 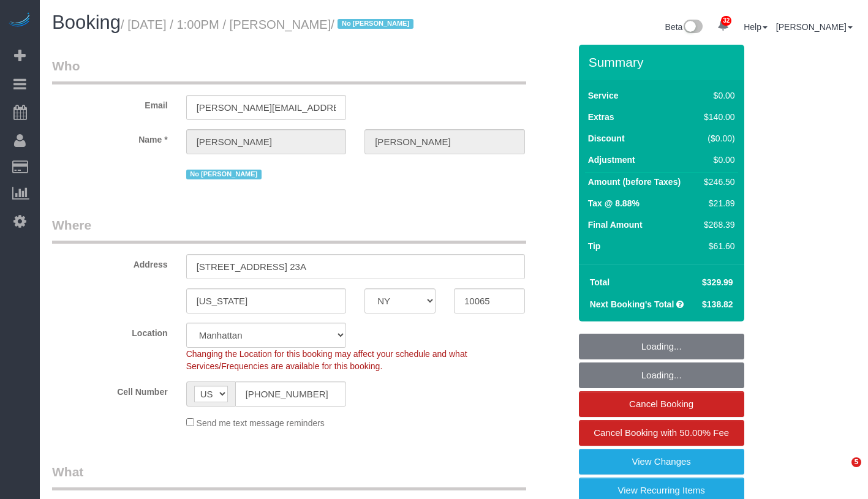 What do you see at coordinates (327, 360) in the screenshot?
I see `span: Changing the Location for this booking may affect your schedule and what Services/Frequencies are...` at bounding box center [327, 360].